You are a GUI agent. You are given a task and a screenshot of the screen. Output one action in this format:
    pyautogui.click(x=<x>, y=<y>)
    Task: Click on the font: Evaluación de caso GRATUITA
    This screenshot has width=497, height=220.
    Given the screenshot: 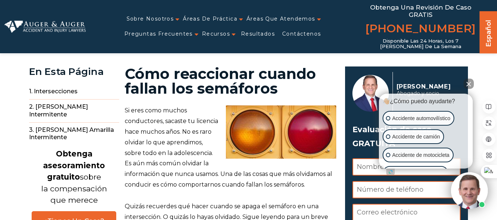 What is the action you would take?
    pyautogui.click(x=392, y=137)
    